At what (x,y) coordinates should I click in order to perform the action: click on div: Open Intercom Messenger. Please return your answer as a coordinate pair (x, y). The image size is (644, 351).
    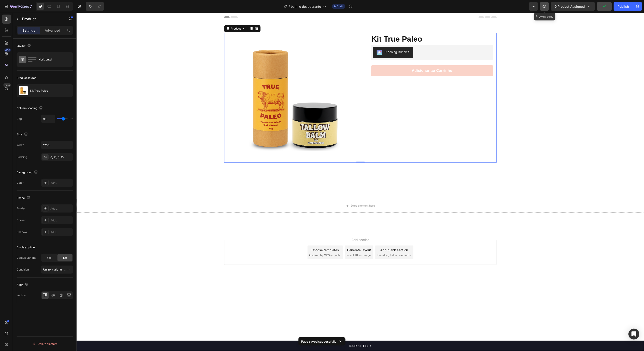
    Looking at the image, I should click on (634, 334).